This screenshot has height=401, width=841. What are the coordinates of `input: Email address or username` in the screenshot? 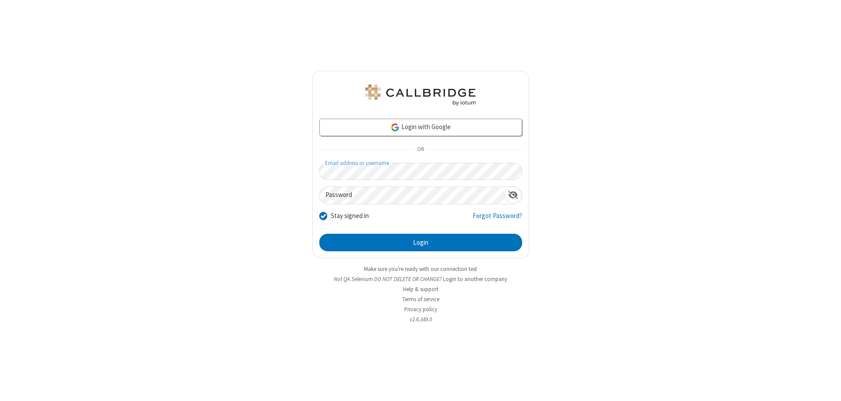 It's located at (421, 171).